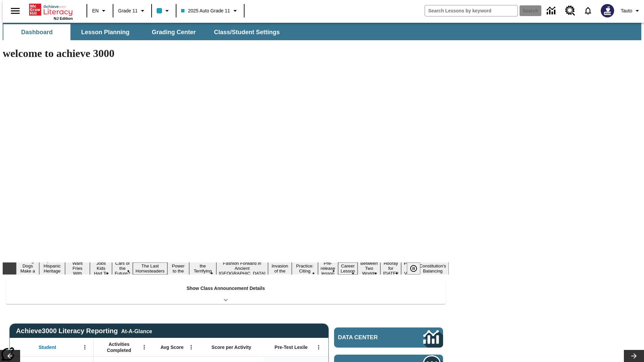 The width and height of the screenshot is (644, 362). What do you see at coordinates (242, 269) in the screenshot?
I see `button: Slide 9 Fashion Forward in Ancient Rome` at bounding box center [242, 269].